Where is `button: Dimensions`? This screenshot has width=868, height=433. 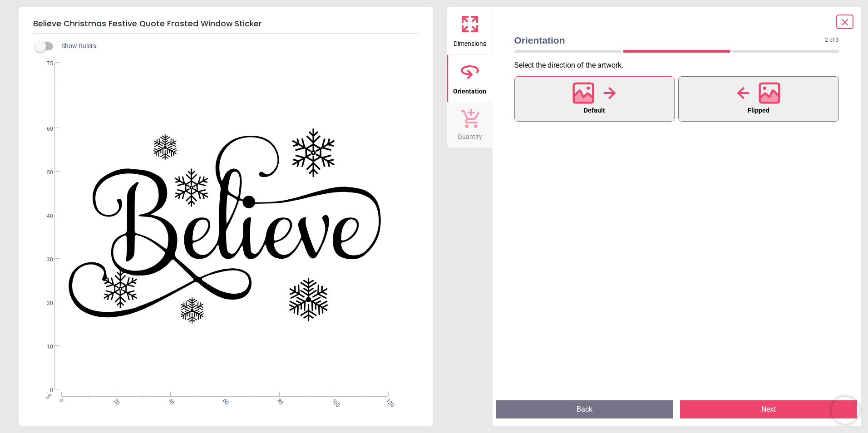
button: Dimensions is located at coordinates (470, 31).